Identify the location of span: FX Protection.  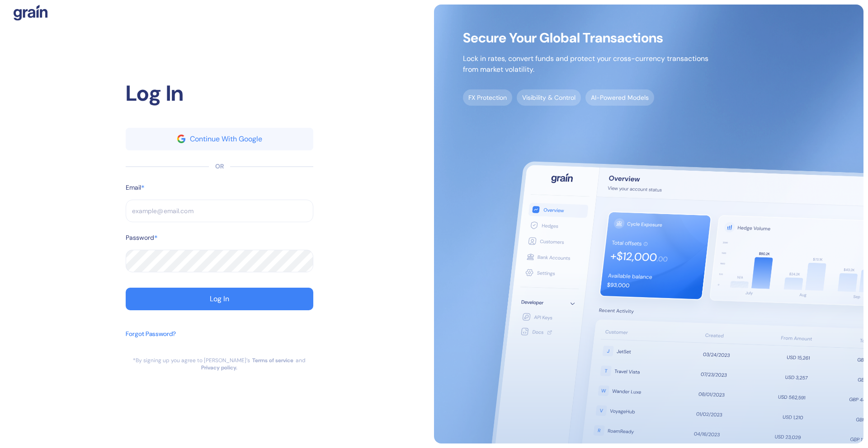
(487, 98).